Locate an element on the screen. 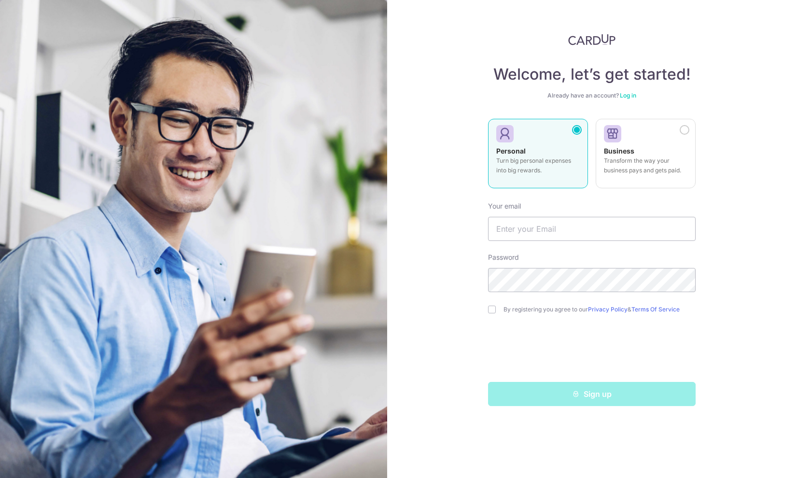  a: Business Transform the way your business pays and gets paid. is located at coordinates (646, 157).